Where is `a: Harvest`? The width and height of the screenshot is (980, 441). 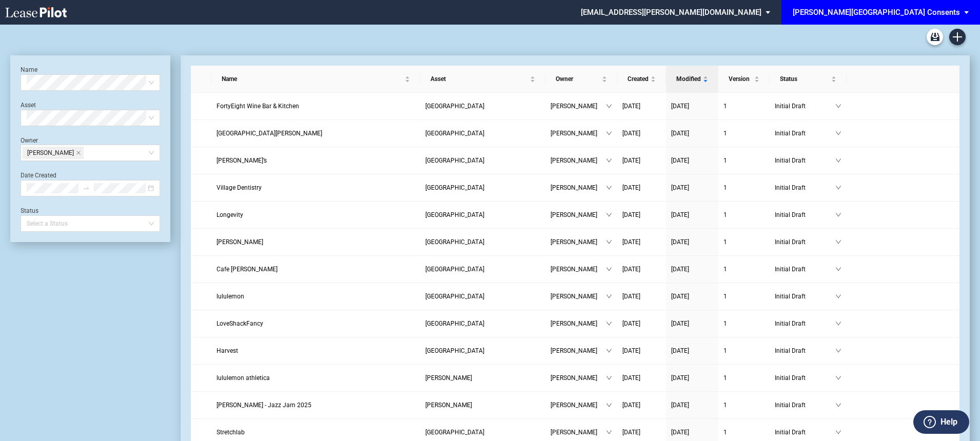 a: Harvest is located at coordinates (316, 351).